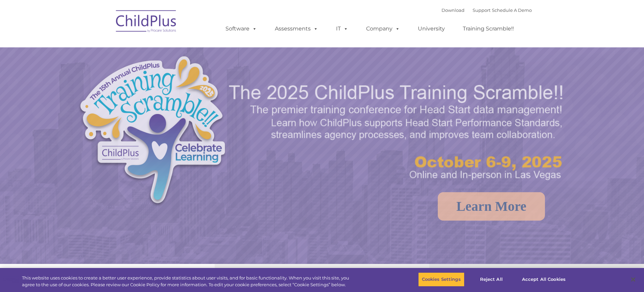 The image size is (644, 292). I want to click on button: Reject All, so click(491, 280).